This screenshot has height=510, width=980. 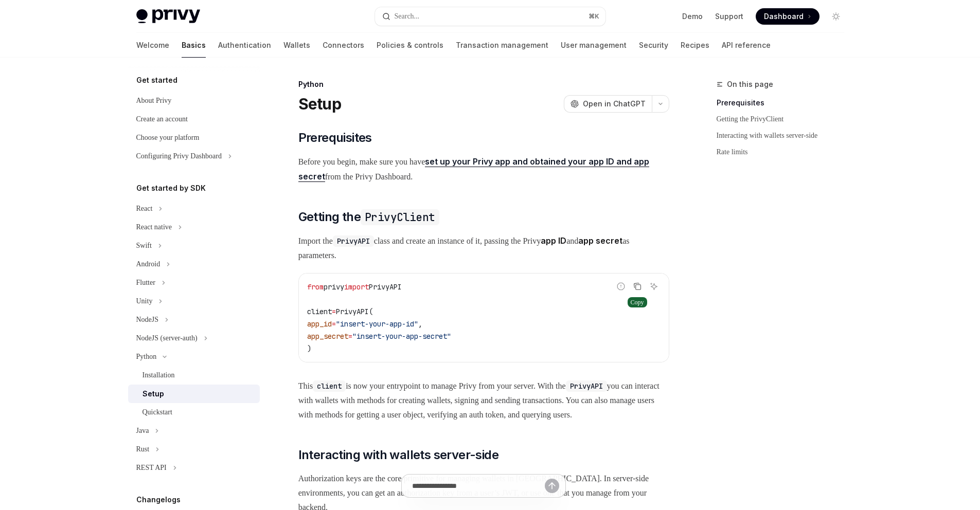 What do you see at coordinates (194, 246) in the screenshot?
I see `button: Toggle Swift section` at bounding box center [194, 246].